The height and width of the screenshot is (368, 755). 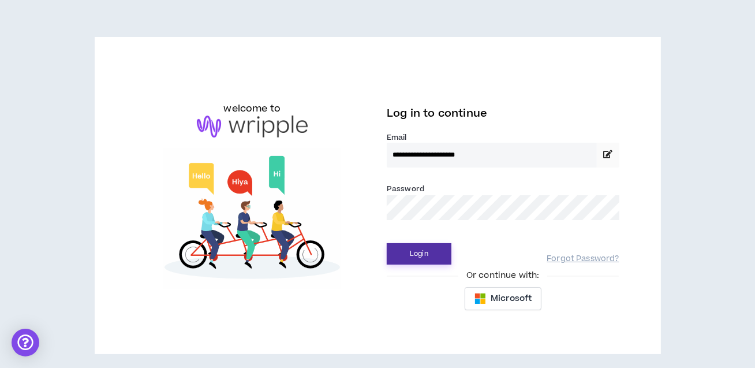 What do you see at coordinates (252, 219) in the screenshot?
I see `img: Welcome to Wripple` at bounding box center [252, 219].